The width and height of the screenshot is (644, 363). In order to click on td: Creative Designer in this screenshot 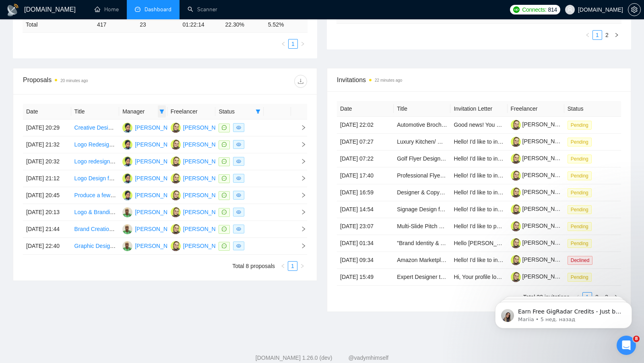, I will do `click(96, 128)`.